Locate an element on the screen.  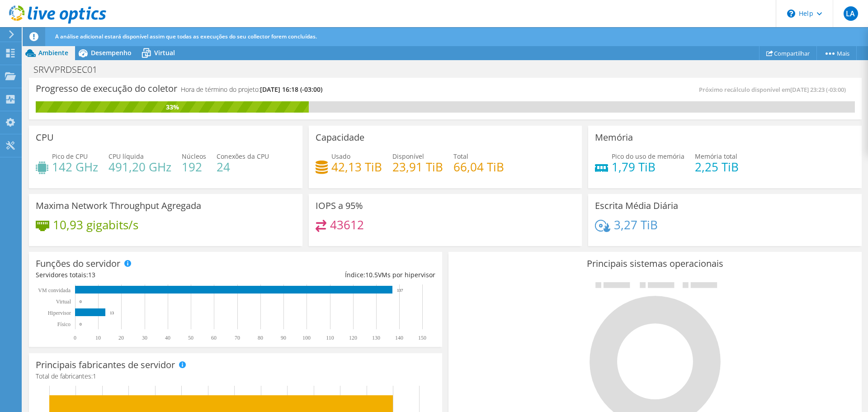
h3: Principais sistemas operacionais is located at coordinates (655, 263).